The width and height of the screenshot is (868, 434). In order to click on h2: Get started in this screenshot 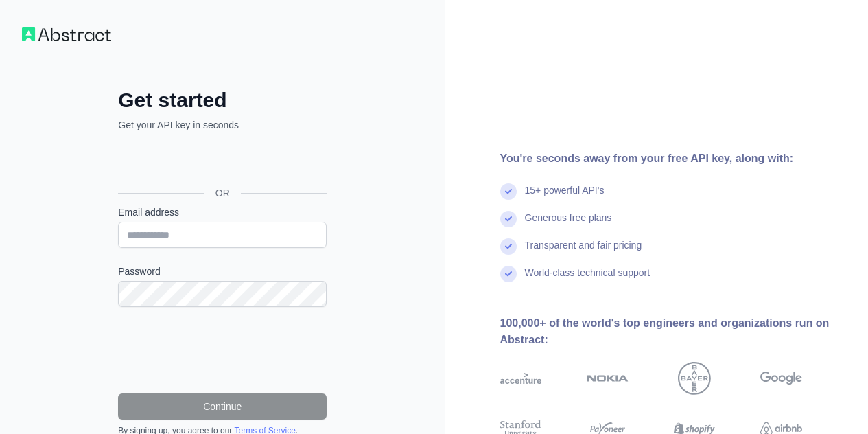, I will do `click(222, 100)`.